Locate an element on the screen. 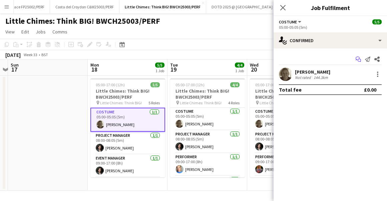  a: Jobs is located at coordinates (41, 32).